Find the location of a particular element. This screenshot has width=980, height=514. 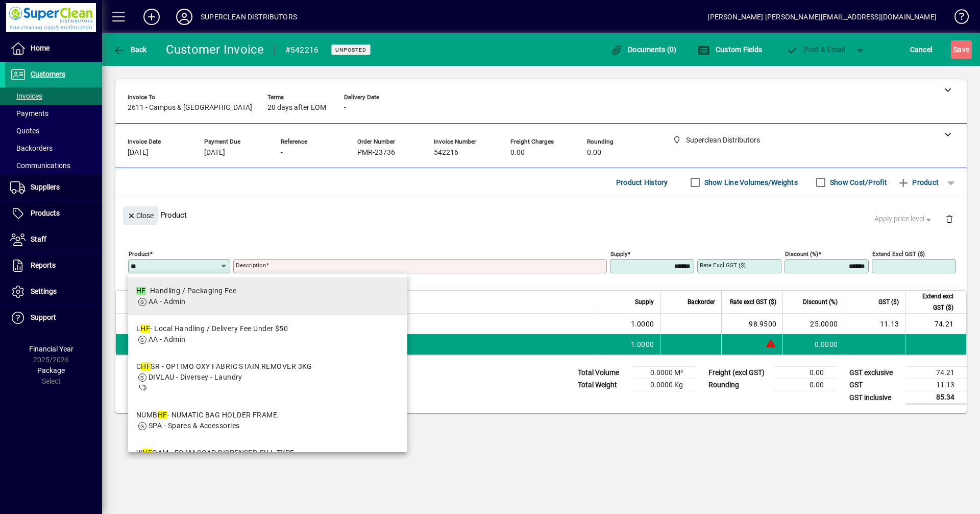

span: Financial Year is located at coordinates (51, 349).